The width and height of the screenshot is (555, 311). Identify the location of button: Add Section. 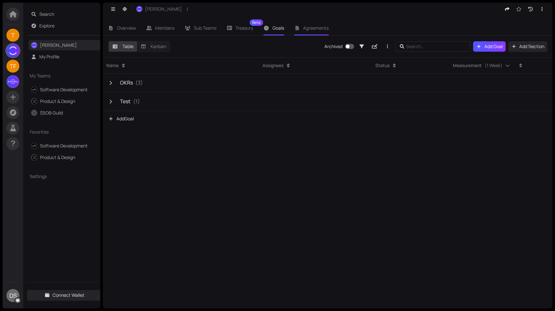
(528, 46).